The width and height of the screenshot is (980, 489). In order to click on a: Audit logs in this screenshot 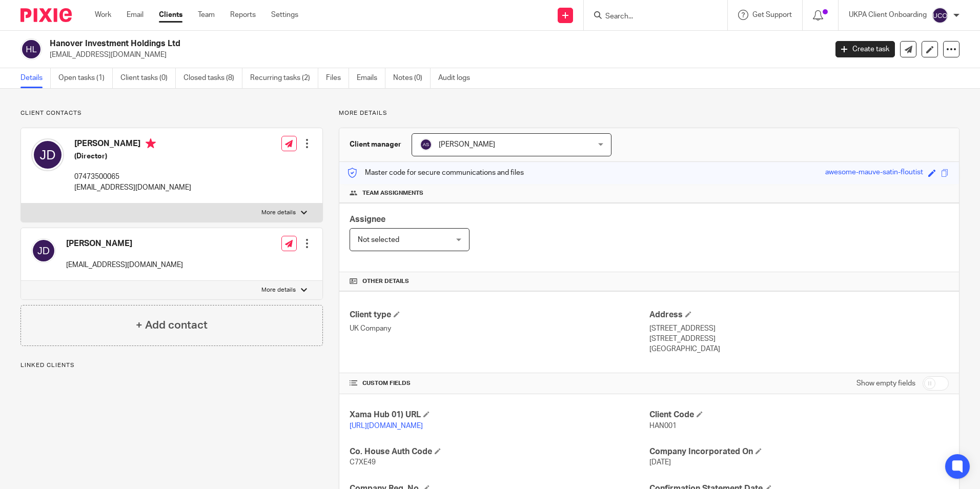, I will do `click(458, 78)`.